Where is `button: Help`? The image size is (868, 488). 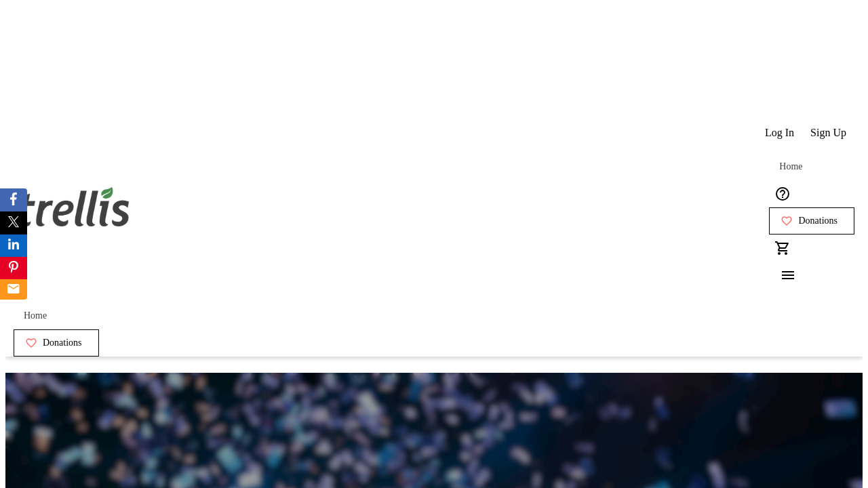 button: Help is located at coordinates (783, 194).